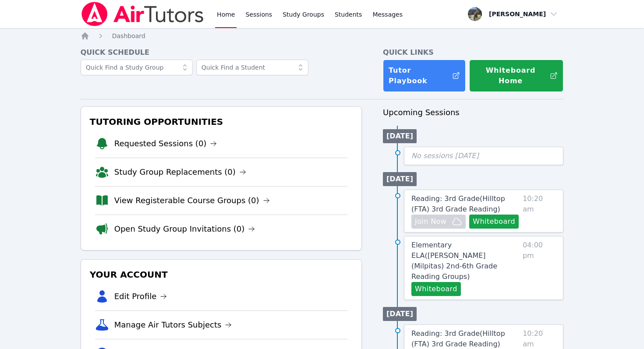 The height and width of the screenshot is (349, 644). I want to click on h4: Quick Schedule, so click(221, 52).